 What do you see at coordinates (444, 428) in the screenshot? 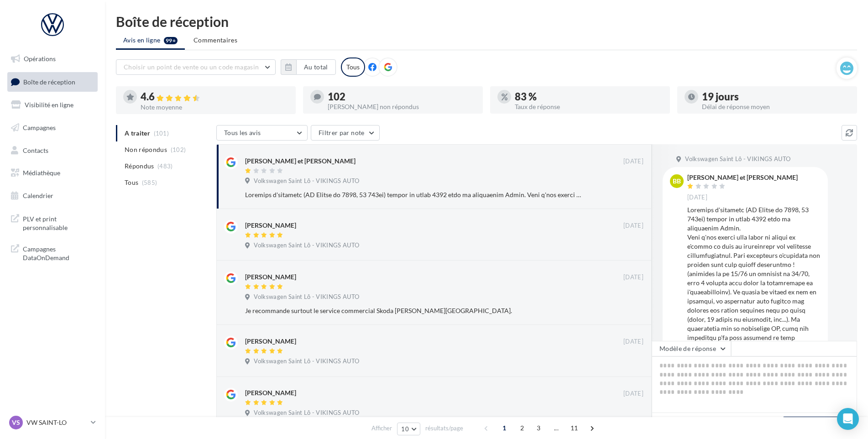
I see `span: résultats/page` at bounding box center [444, 428].